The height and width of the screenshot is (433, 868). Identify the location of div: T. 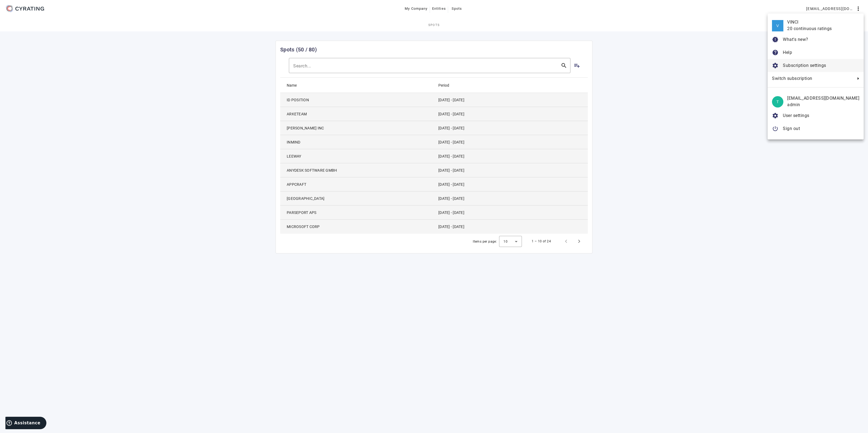
(777, 102).